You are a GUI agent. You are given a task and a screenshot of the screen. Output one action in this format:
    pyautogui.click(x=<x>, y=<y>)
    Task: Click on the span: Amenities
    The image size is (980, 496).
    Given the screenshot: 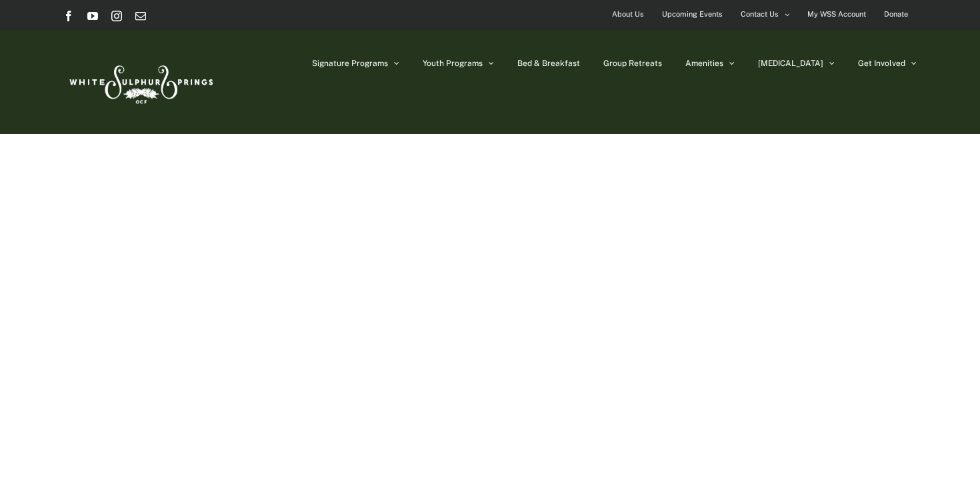 What is the action you would take?
    pyautogui.click(x=704, y=64)
    